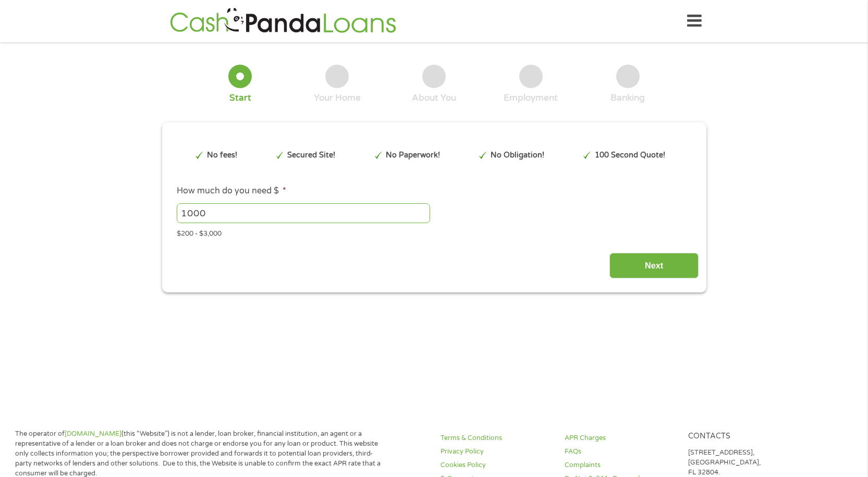 The height and width of the screenshot is (477, 868). I want to click on img: GetLoanNow Logo, so click(283, 21).